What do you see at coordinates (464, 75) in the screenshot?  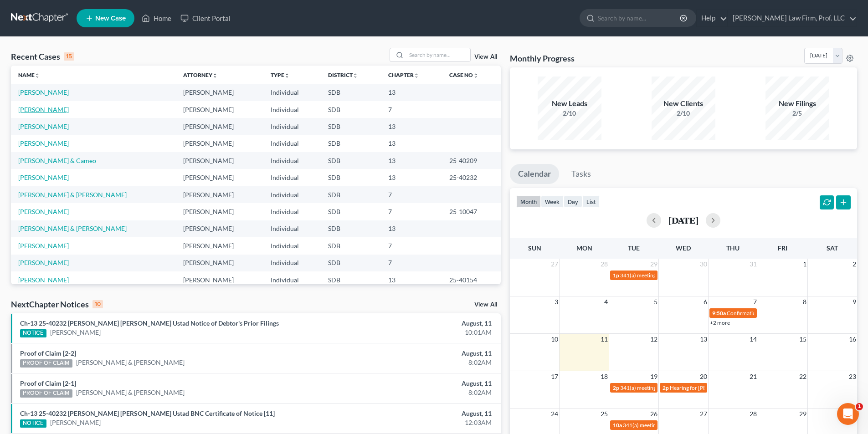 I see `a: Case Nounfold_more` at bounding box center [464, 75].